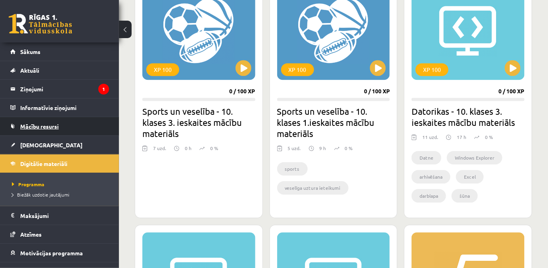 This screenshot has height=268, width=548. Describe the element at coordinates (31, 234) in the screenshot. I see `span: Atzīmes` at that location.